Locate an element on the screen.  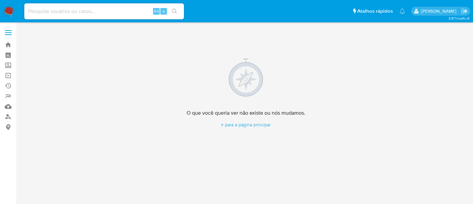
button: search-icon is located at coordinates (174, 11).